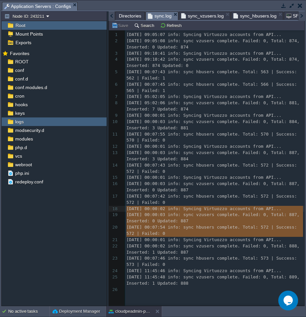  I want to click on span: logs, so click(19, 122).